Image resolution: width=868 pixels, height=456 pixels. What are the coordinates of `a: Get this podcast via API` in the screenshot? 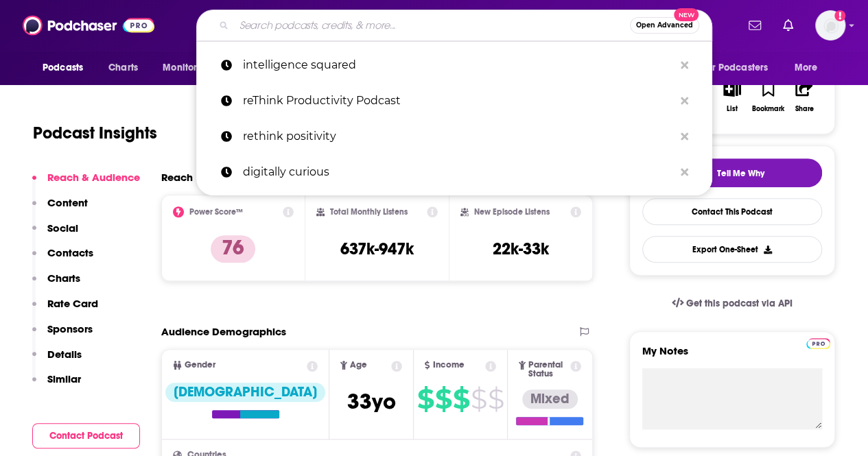 It's located at (733, 303).